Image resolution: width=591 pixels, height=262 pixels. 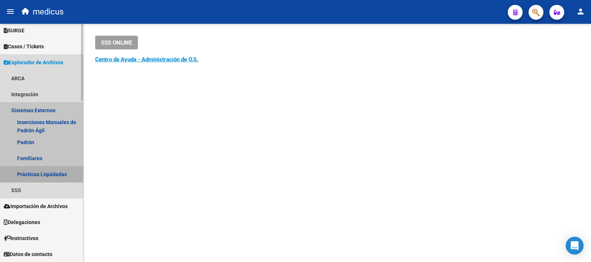 What do you see at coordinates (575, 246) in the screenshot?
I see `div: Open Intercom Messenger` at bounding box center [575, 246].